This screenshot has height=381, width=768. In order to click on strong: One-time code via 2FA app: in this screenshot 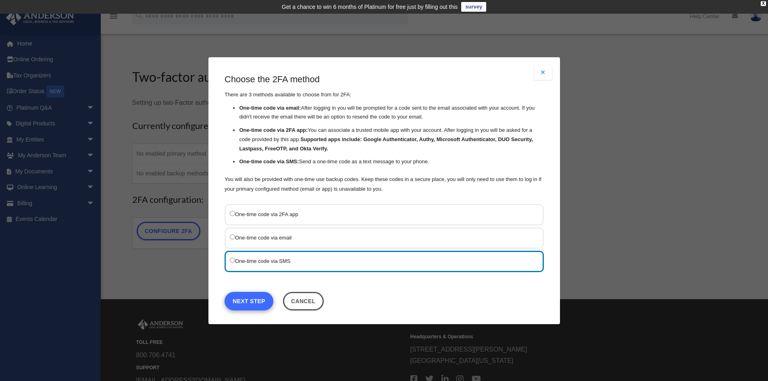, I will do `click(273, 130)`.